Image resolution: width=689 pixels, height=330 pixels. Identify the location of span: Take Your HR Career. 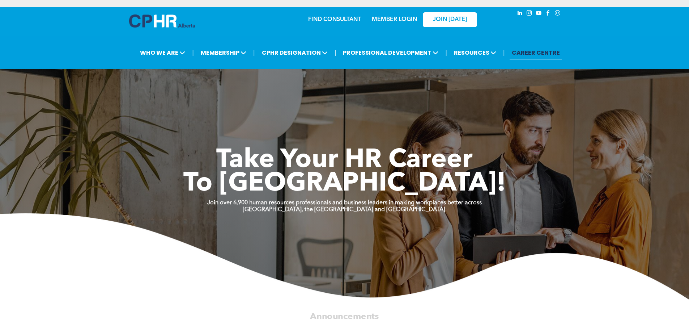
(344, 160).